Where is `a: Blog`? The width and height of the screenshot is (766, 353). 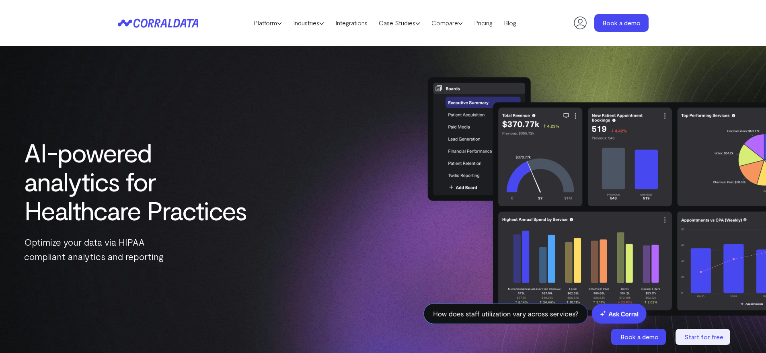
a: Blog is located at coordinates (510, 23).